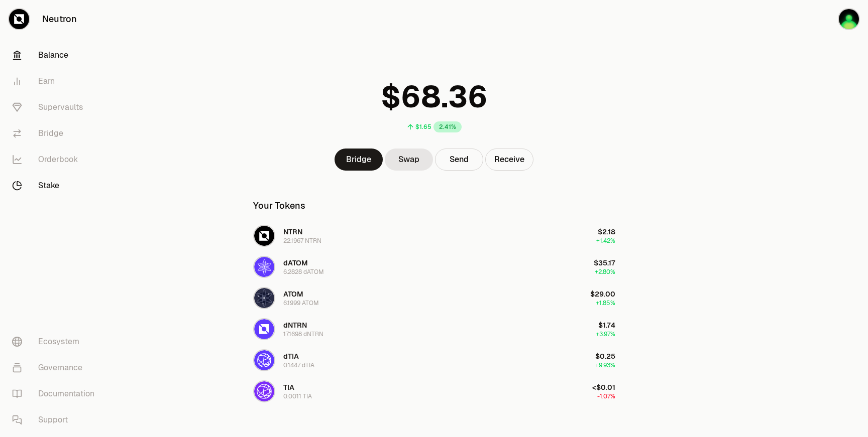 The width and height of the screenshot is (868, 437). Describe the element at coordinates (299, 366) in the screenshot. I see `div: 0.1447 dTIA` at that location.